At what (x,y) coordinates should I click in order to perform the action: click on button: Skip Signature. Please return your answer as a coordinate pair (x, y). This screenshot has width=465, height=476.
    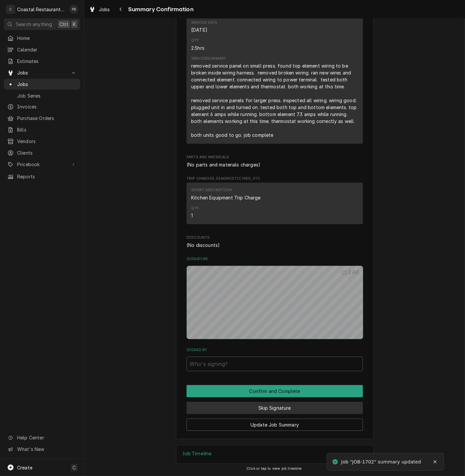
    Looking at the image, I should click on (274, 408).